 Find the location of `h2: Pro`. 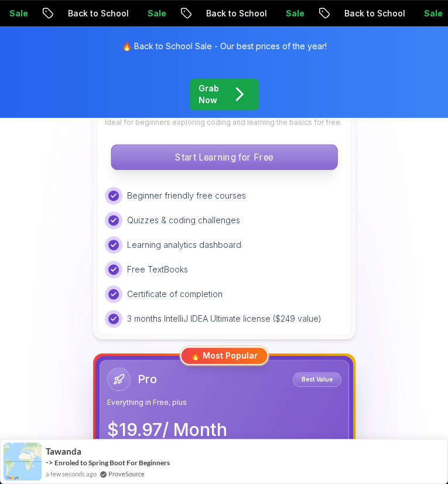

h2: Pro is located at coordinates (147, 379).